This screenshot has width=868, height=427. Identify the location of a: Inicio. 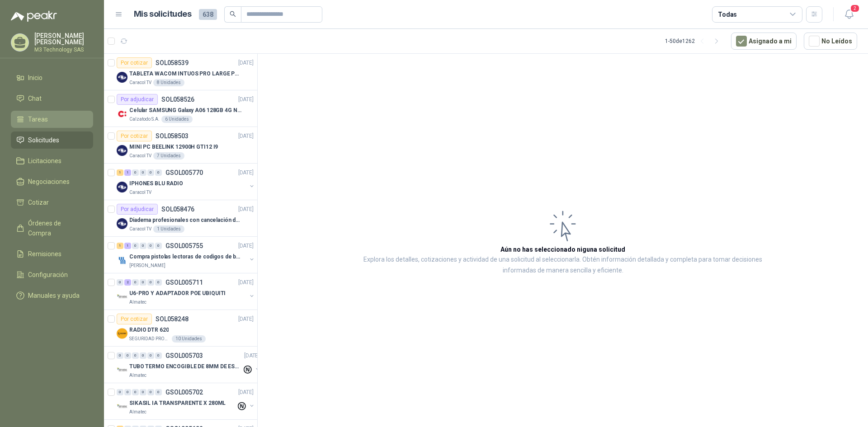
(52, 78).